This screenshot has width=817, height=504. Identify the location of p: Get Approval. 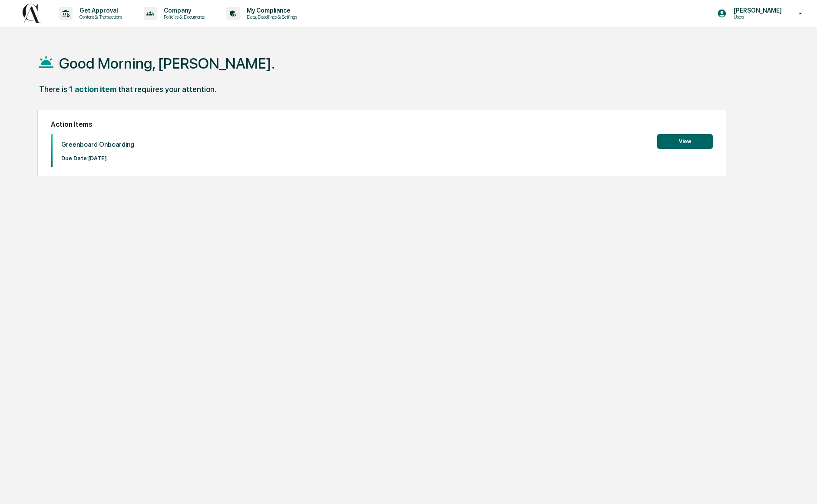
(100, 10).